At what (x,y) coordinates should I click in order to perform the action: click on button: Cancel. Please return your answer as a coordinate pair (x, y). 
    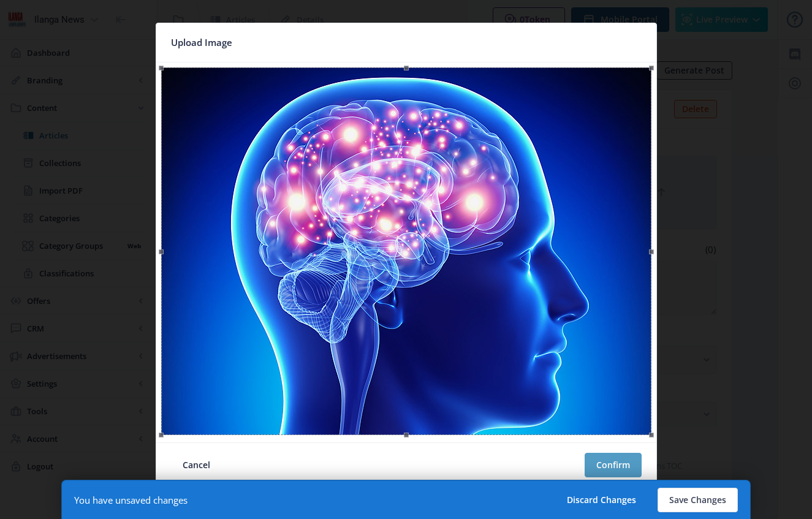
    Looking at the image, I should click on (196, 465).